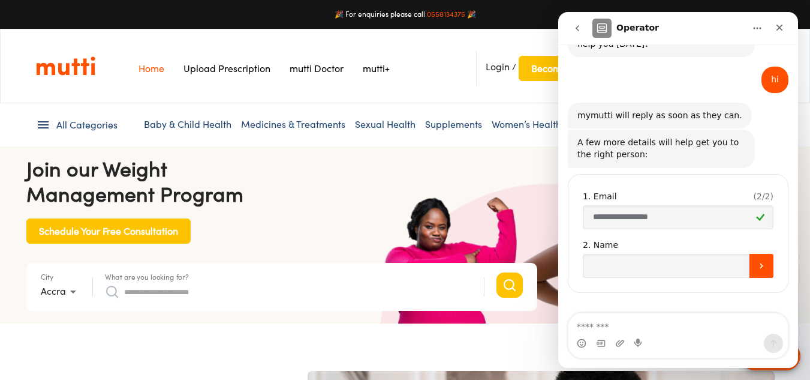 The height and width of the screenshot is (380, 810). I want to click on a: Sexual Health, so click(385, 124).